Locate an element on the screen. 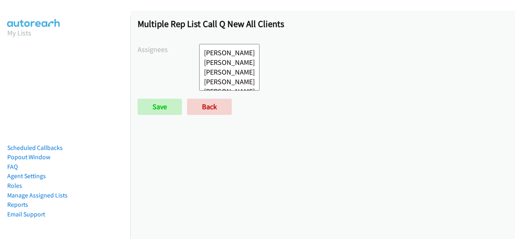  a: Popout Window is located at coordinates (29, 157).